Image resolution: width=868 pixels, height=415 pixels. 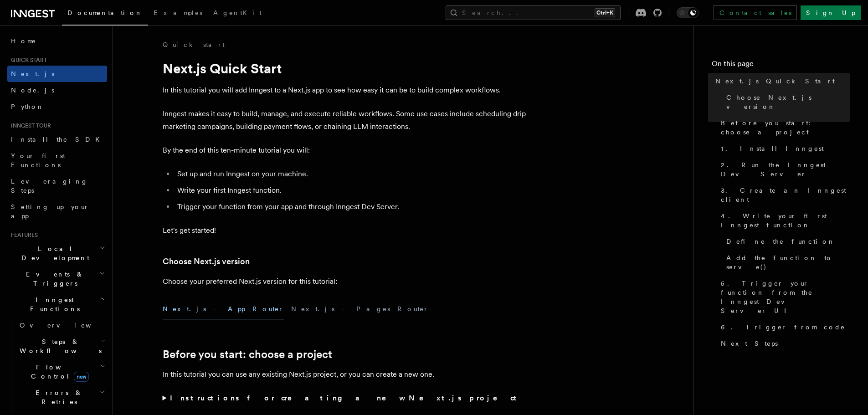 I want to click on span: 6. Trigger from code, so click(x=783, y=327).